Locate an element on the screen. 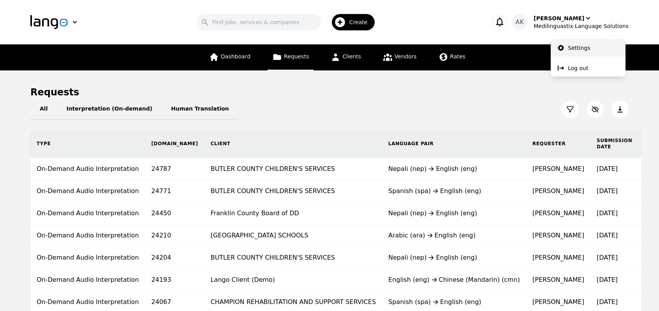 The image size is (659, 311). button: Filter is located at coordinates (570, 109).